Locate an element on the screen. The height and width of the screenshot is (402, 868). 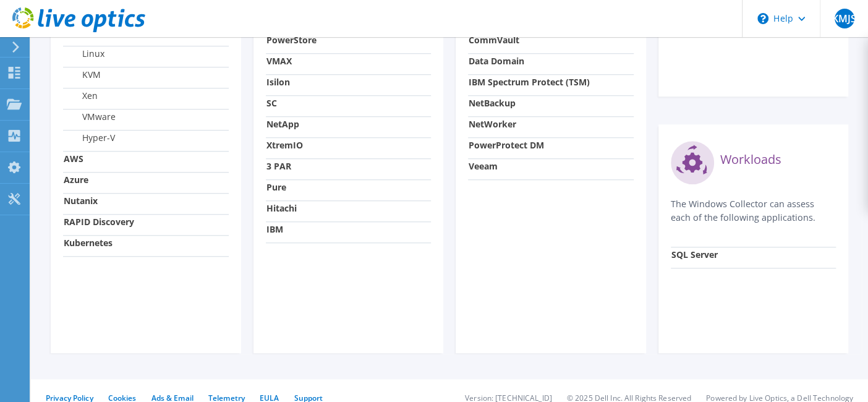
p: The Windows Collector can assess each of the following applications. is located at coordinates (754, 211).